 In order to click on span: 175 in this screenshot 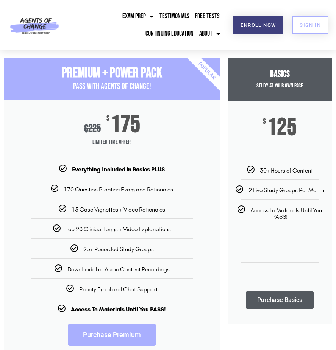, I will do `click(125, 125)`.